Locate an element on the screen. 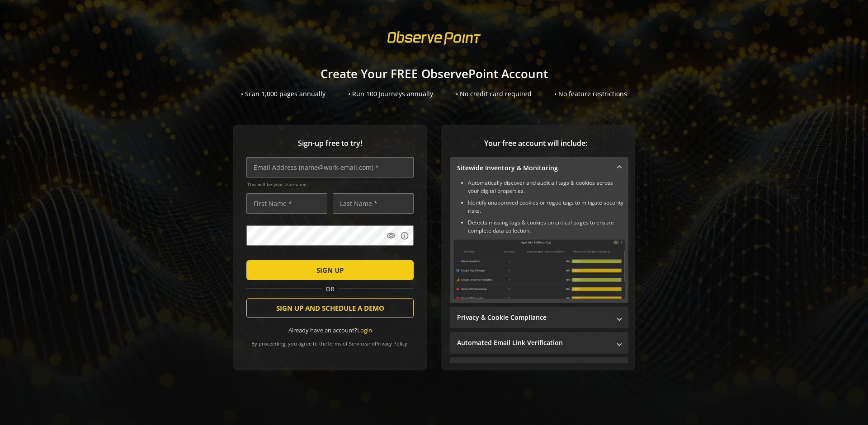 The image size is (868, 425). input: First Name * is located at coordinates (286, 204).